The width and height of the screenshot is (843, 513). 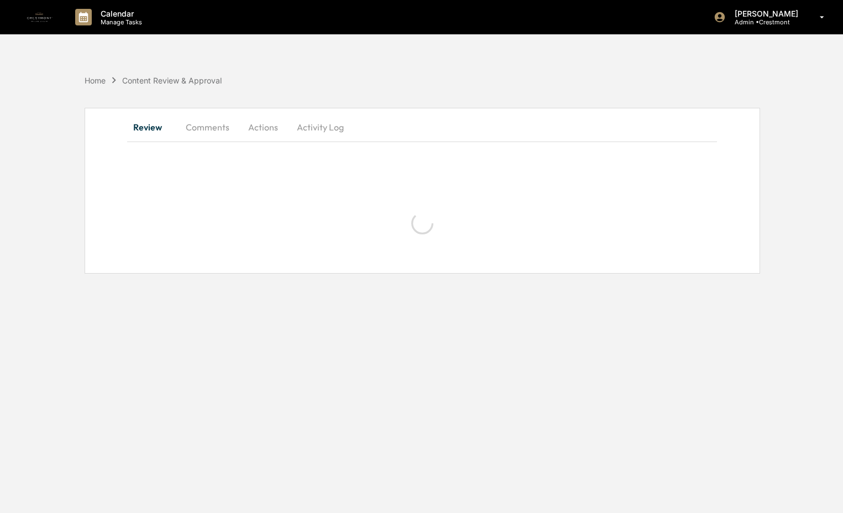 What do you see at coordinates (423, 127) in the screenshot?
I see `div: secondary tabs example` at bounding box center [423, 127].